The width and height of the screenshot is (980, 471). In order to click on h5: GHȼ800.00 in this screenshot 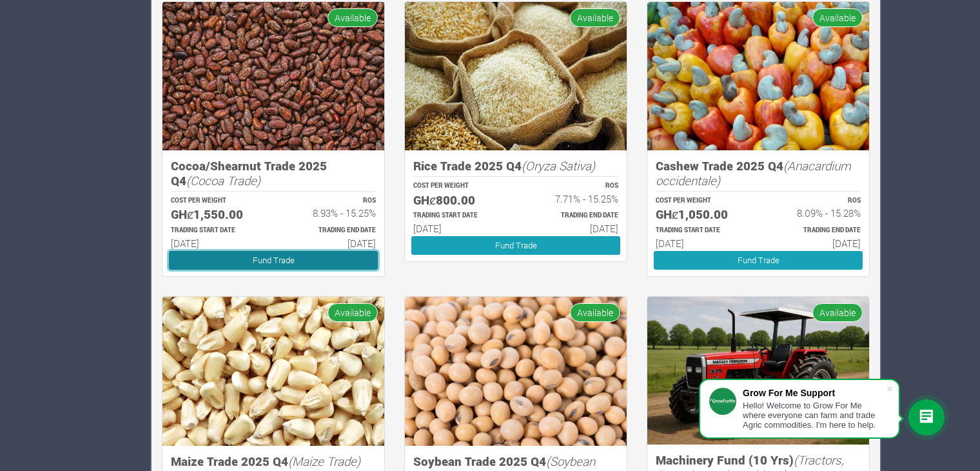, I will do `click(458, 200)`.